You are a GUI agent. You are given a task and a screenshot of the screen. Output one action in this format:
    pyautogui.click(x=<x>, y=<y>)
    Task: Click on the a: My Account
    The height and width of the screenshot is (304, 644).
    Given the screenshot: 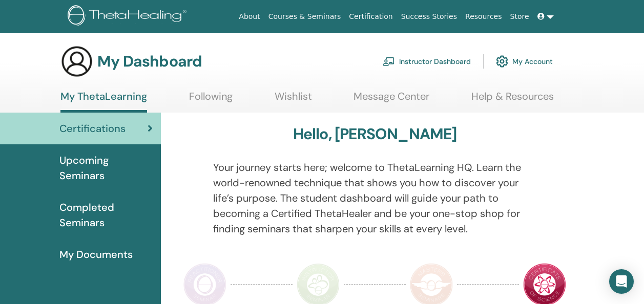 What is the action you would take?
    pyautogui.click(x=524, y=61)
    